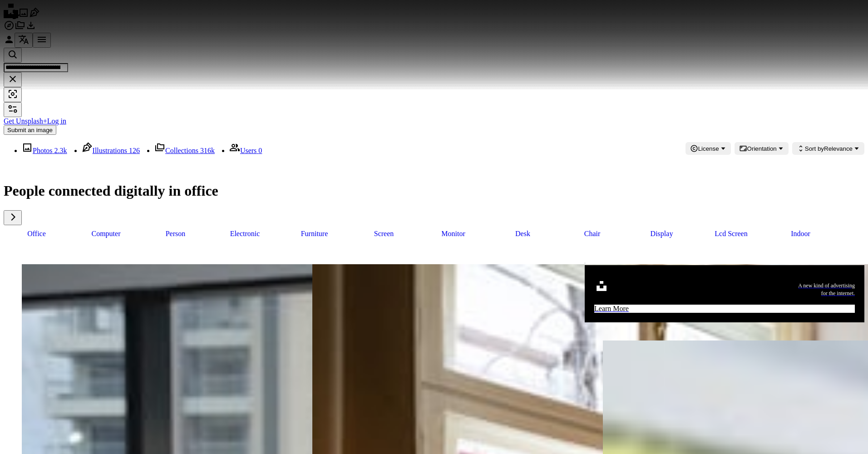  What do you see at coordinates (801, 234) in the screenshot?
I see `a: indoor` at bounding box center [801, 234].